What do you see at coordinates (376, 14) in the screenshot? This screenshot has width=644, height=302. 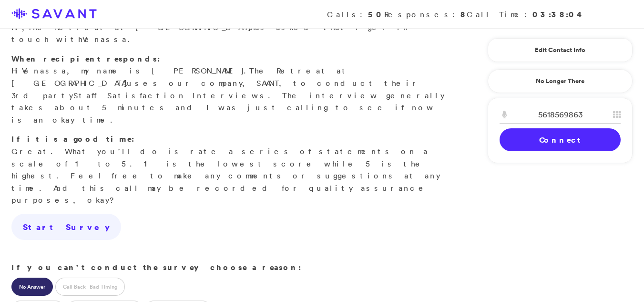 I see `strong: 50` at bounding box center [376, 14].